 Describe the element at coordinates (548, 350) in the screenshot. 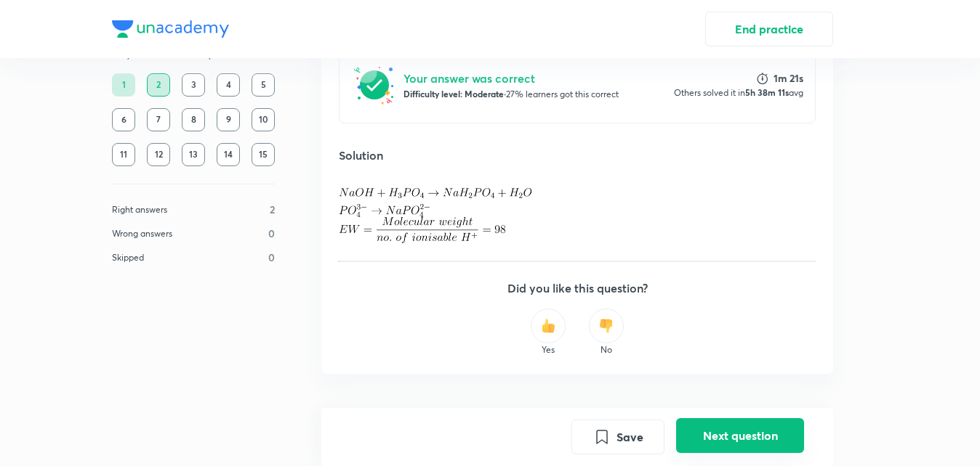

I see `p: Yes` at that location.